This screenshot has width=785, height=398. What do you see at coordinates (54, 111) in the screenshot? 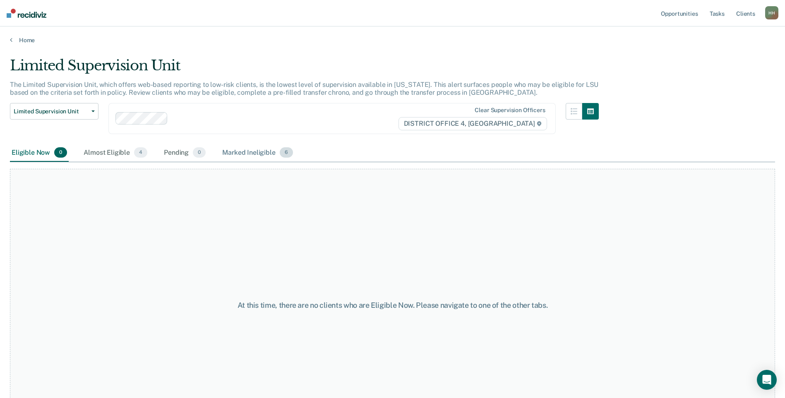
I see `button: Limited Supervision Unit` at bounding box center [54, 111].